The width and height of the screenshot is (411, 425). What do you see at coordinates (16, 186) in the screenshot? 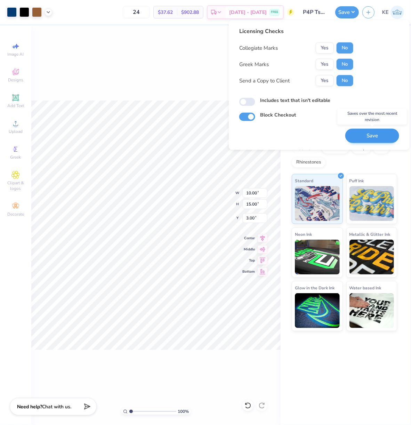
I see `span: Clipart & logos` at bounding box center [16, 186].